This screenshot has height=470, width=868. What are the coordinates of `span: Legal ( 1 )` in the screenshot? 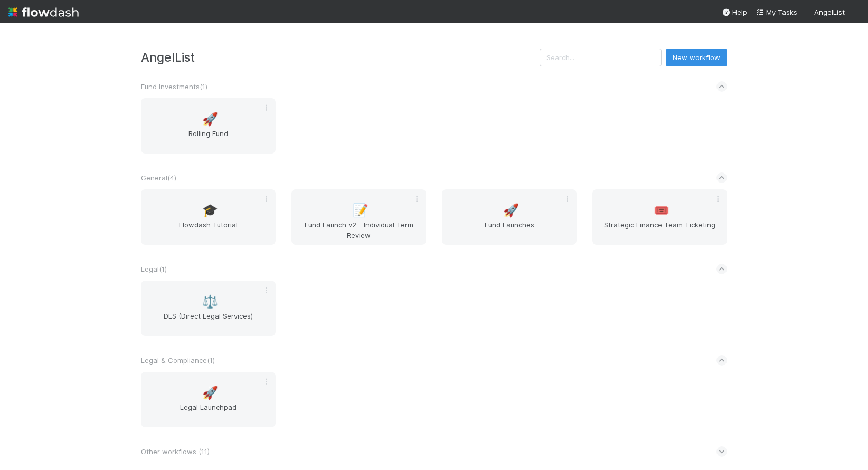 It's located at (153, 269).